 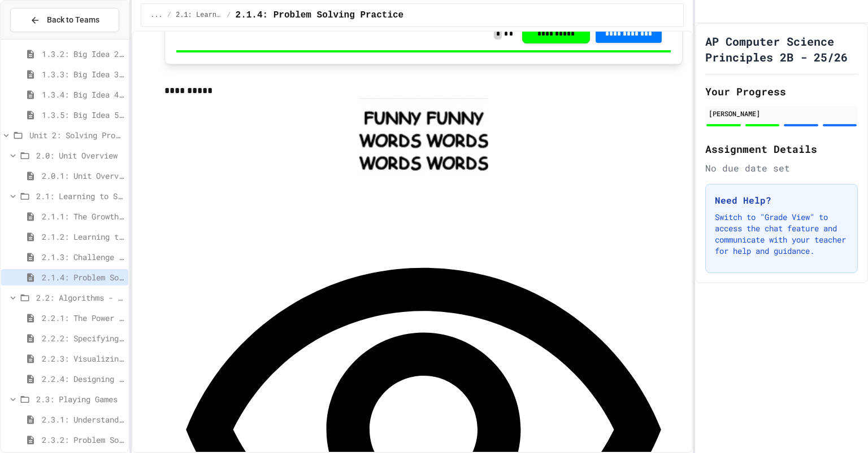 I want to click on span: Back to Teams, so click(x=73, y=20).